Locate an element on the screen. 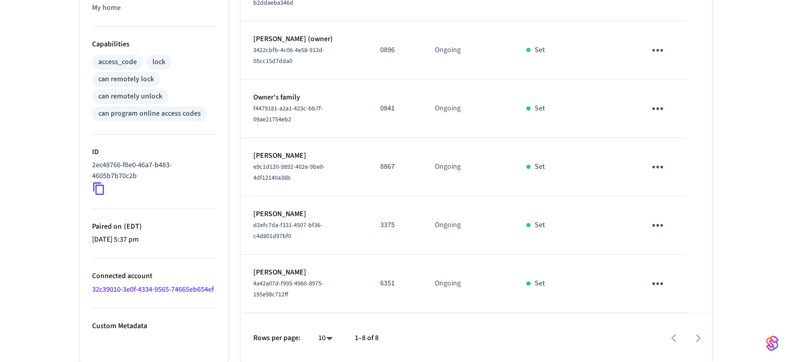 Image resolution: width=791 pixels, height=362 pixels. p: 2ec48766-f8e0-46a7-b483-4605b7b70c2b is located at coordinates (152, 171).